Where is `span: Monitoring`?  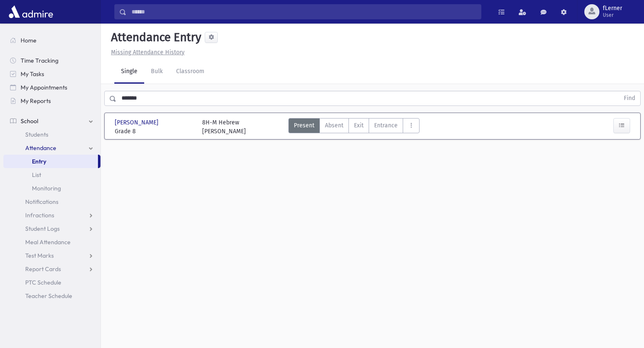 span: Monitoring is located at coordinates (46, 188).